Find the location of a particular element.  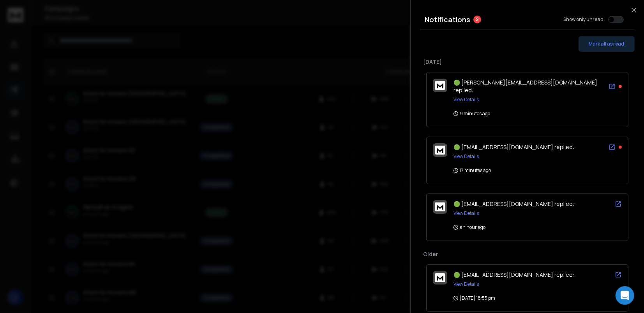

p: Older is located at coordinates (527, 254).